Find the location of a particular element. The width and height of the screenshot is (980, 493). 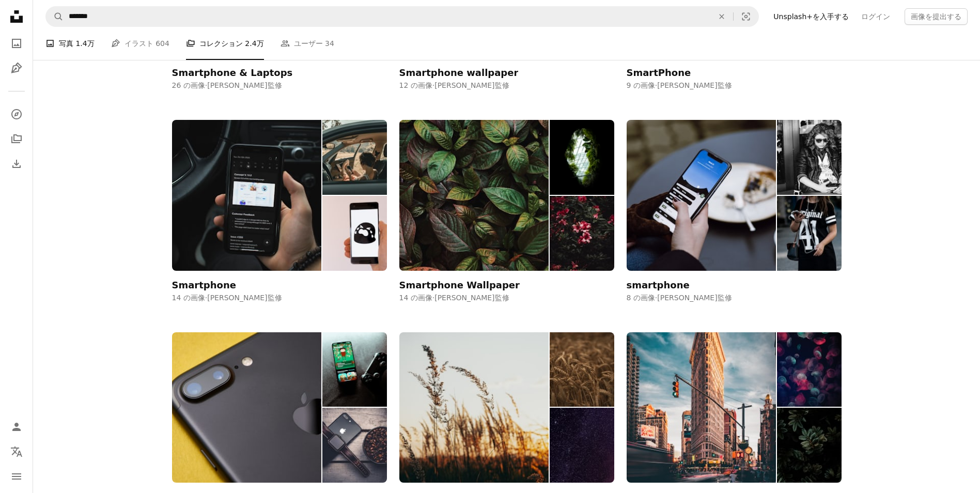

div: Smartphone & Laptops is located at coordinates (233, 73).